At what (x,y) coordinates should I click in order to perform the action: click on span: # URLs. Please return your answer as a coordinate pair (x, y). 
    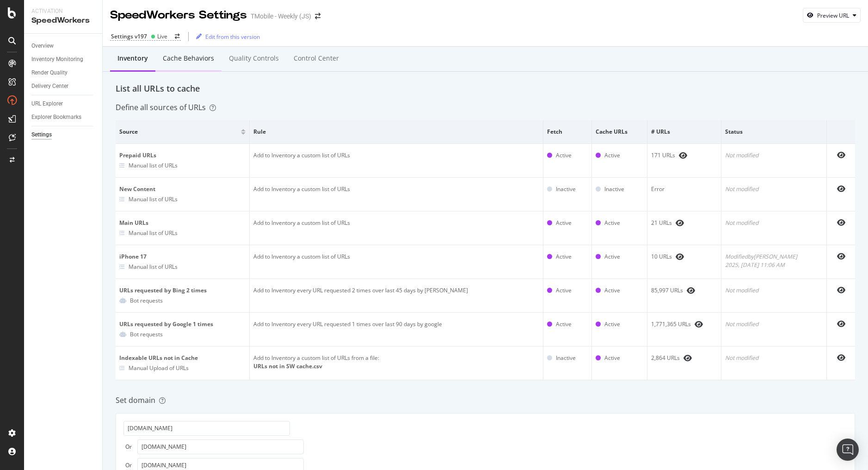
    Looking at the image, I should click on (683, 132).